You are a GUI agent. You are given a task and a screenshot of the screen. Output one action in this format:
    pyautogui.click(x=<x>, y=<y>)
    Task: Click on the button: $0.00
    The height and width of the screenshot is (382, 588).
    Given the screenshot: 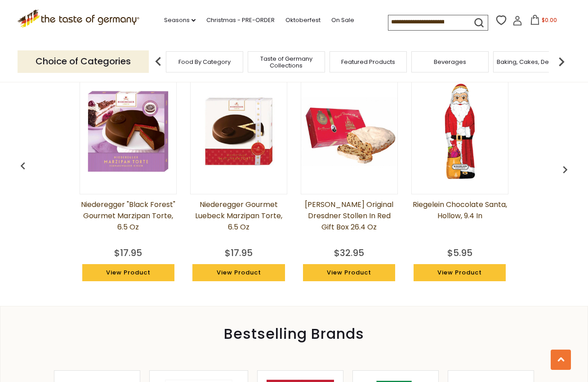 What is the action you would take?
    pyautogui.click(x=543, y=21)
    